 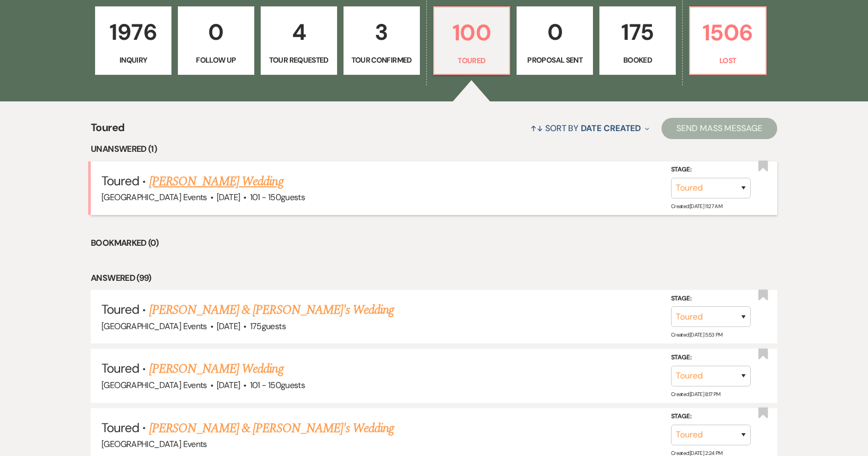 What do you see at coordinates (637, 32) in the screenshot?
I see `p: 175` at bounding box center [637, 32].